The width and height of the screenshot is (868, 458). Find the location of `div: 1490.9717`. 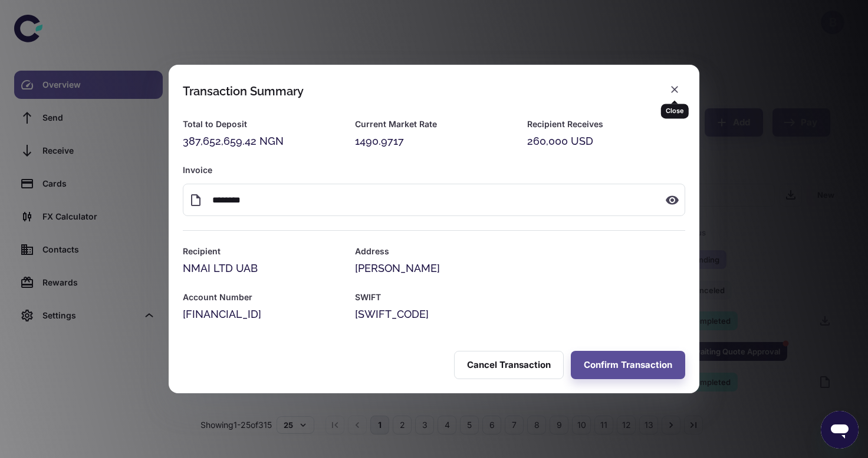

div: 1490.9717 is located at coordinates (434, 141).